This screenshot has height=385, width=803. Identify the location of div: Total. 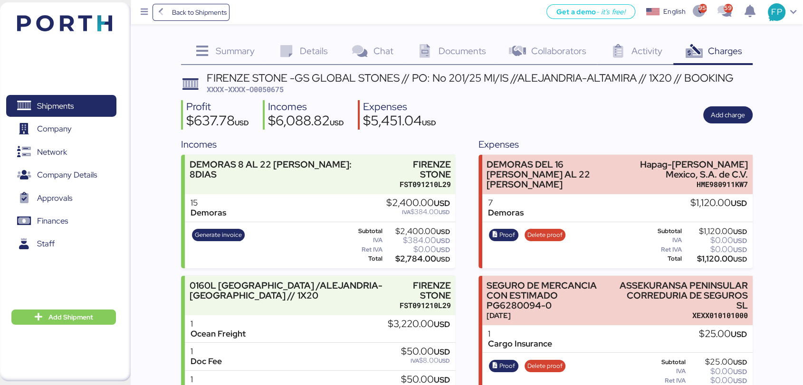
(663, 259).